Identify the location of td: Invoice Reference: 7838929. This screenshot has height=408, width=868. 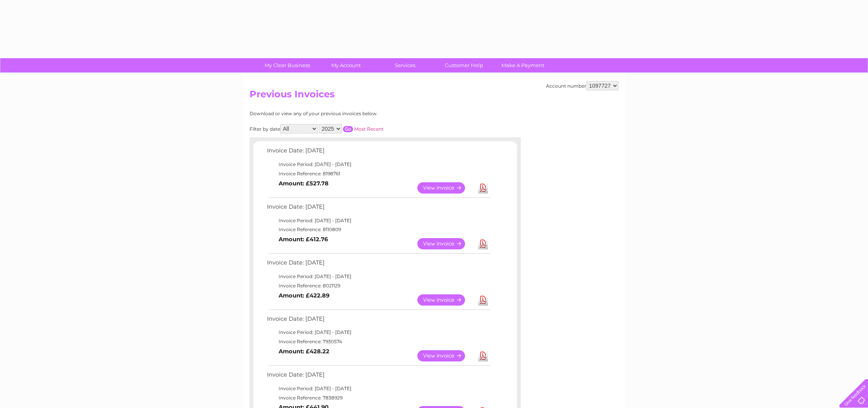
(378, 398).